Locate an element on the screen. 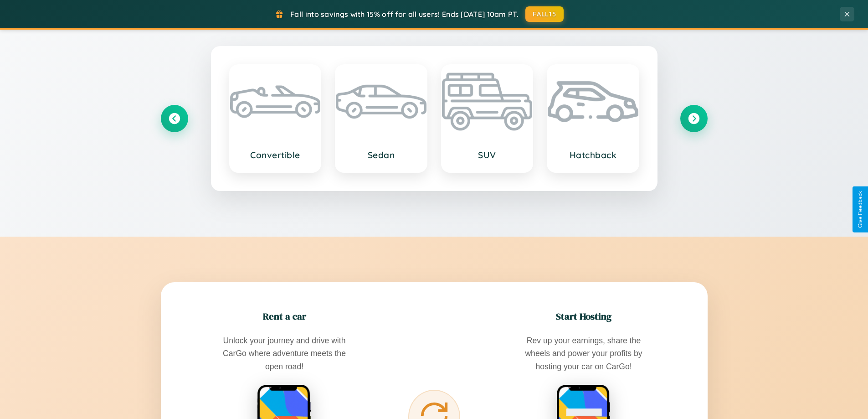 The height and width of the screenshot is (419, 868). h3: Sedan is located at coordinates (381, 155).